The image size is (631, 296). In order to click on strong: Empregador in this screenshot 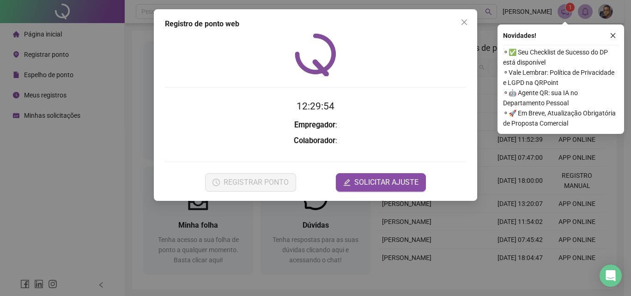, I will do `click(314, 125)`.